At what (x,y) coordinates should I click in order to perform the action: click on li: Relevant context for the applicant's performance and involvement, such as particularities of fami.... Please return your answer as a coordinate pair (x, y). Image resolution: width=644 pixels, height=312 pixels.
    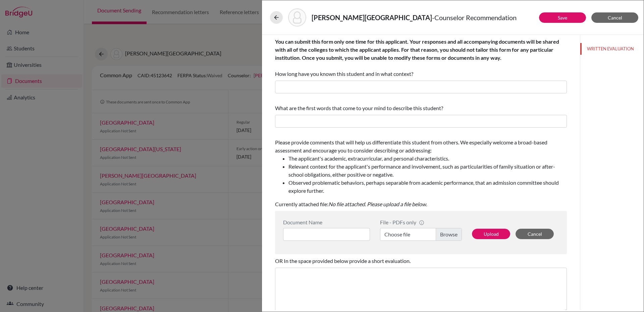
    Looking at the image, I should click on (428, 170).